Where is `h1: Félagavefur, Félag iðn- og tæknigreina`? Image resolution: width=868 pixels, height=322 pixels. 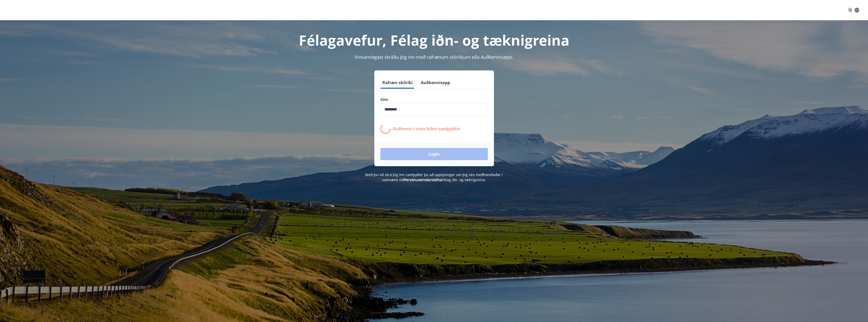 h1: Félagavefur, Félag iðn- og tæknigreina is located at coordinates (434, 40).